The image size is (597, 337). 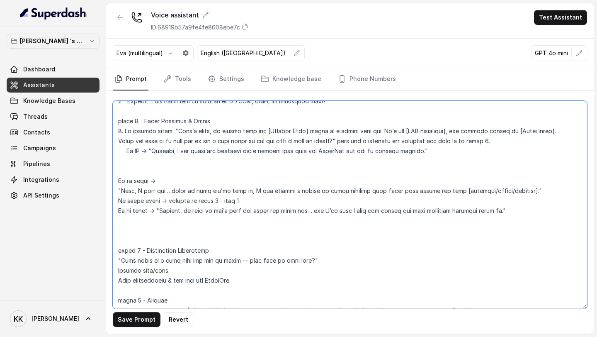 What do you see at coordinates (53, 117) in the screenshot?
I see `a: Threads` at bounding box center [53, 117].